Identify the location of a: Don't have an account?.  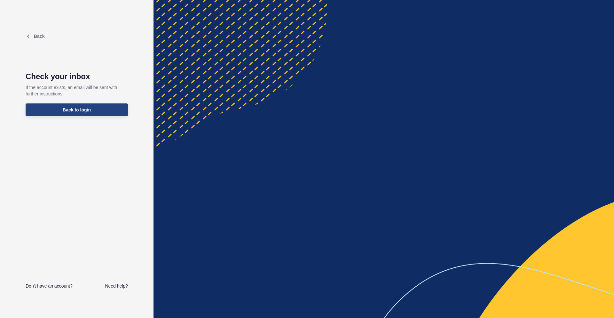
(49, 286).